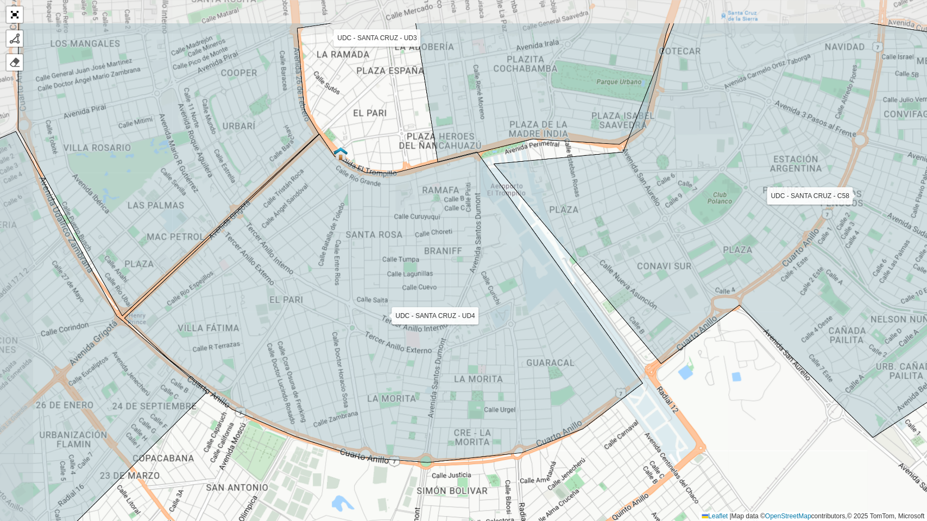 The height and width of the screenshot is (521, 927). What do you see at coordinates (788, 516) in the screenshot?
I see `a: OpenStreetMap` at bounding box center [788, 516].